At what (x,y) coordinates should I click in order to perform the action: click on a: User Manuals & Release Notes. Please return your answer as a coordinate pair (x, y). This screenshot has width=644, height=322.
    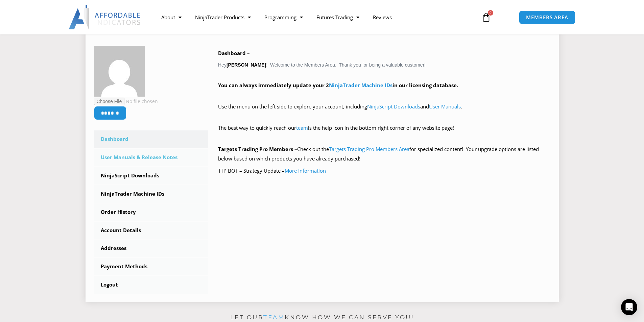
    Looking at the image, I should click on (151, 157).